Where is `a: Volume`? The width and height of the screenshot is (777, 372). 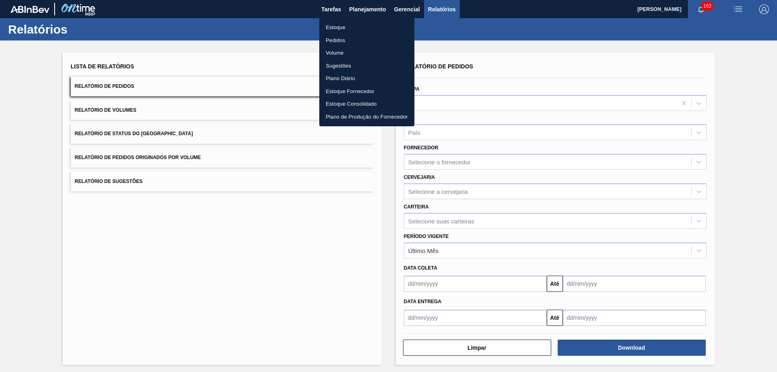 a: Volume is located at coordinates (367, 53).